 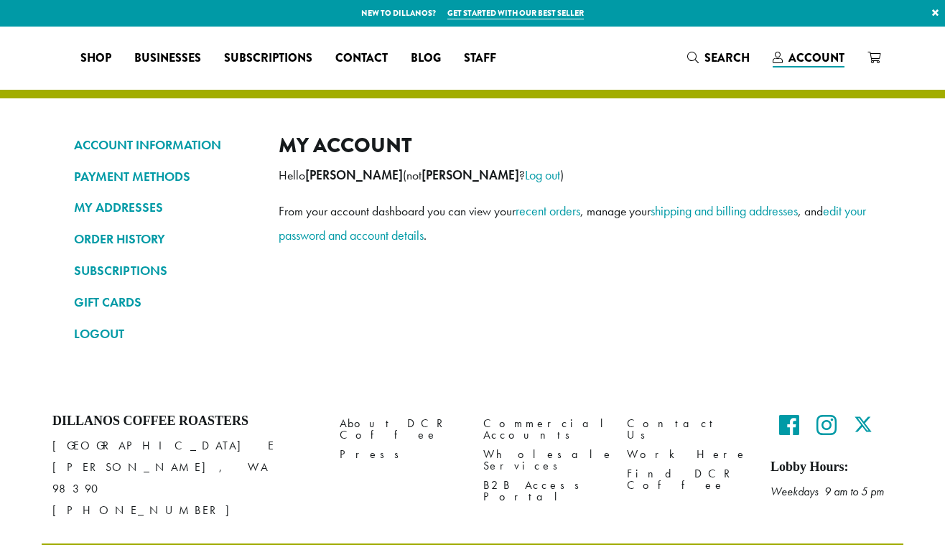 What do you see at coordinates (516, 13) in the screenshot?
I see `a: Get started with our best seller` at bounding box center [516, 13].